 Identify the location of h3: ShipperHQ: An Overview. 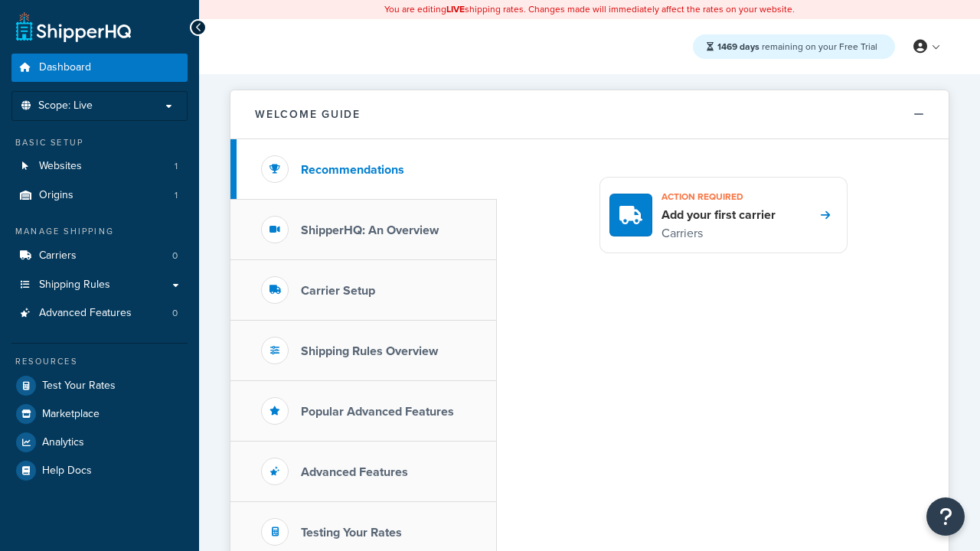
(370, 230).